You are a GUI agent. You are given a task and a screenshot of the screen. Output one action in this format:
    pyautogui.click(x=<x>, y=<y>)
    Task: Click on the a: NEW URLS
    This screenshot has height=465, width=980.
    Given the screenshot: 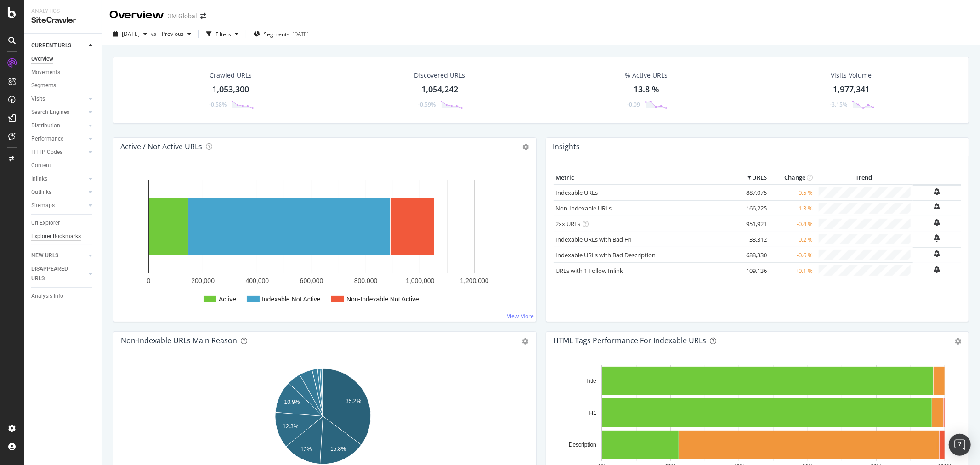 What is the action you would take?
    pyautogui.click(x=58, y=255)
    